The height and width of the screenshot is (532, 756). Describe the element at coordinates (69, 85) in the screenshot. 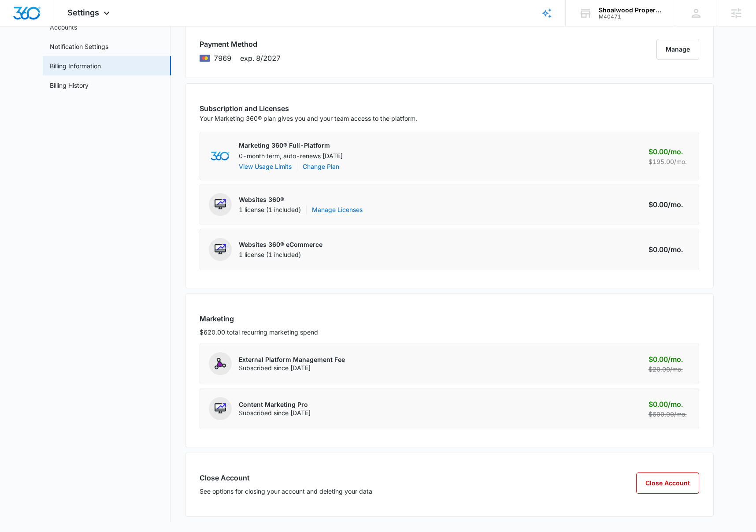

I see `a: Billing History` at that location.